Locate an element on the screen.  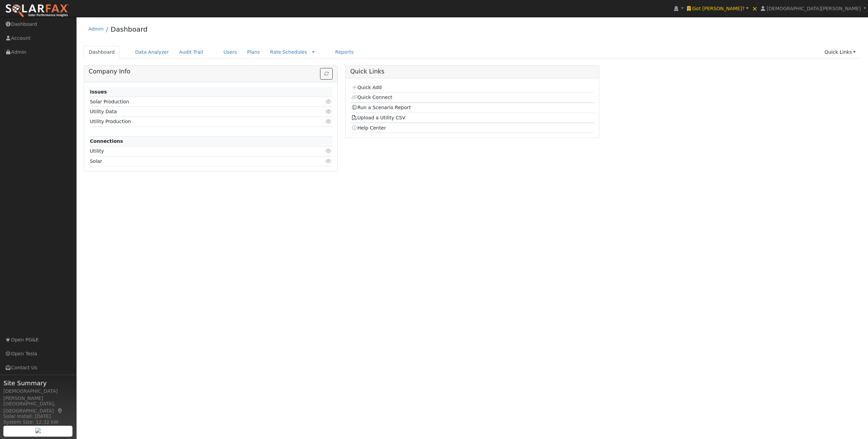
a: Admin is located at coordinates (96, 29).